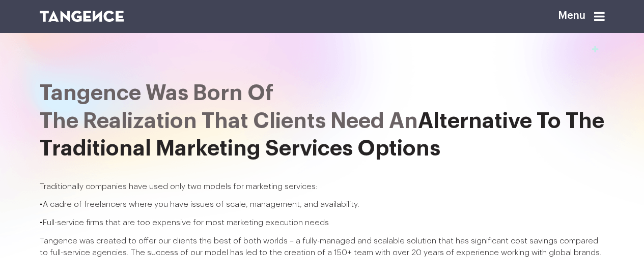  I want to click on p: Traditionally companies have used only two models for marketing services:, so click(322, 187).